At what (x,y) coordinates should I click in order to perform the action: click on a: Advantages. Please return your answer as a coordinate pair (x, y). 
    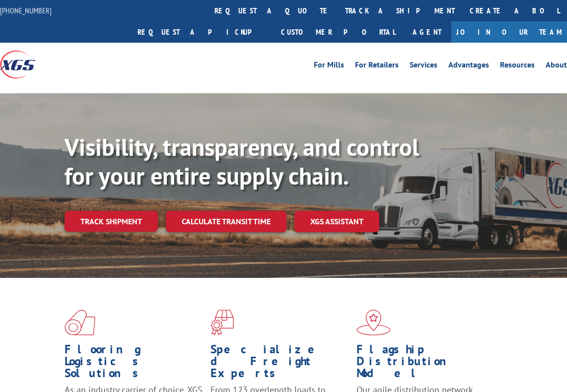
    Looking at the image, I should click on (469, 67).